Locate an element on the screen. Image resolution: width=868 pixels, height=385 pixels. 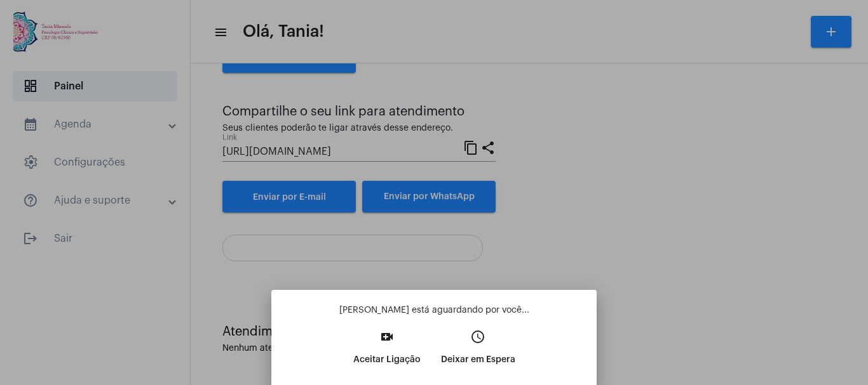
mat-icon: access_time is located at coordinates (478, 337).